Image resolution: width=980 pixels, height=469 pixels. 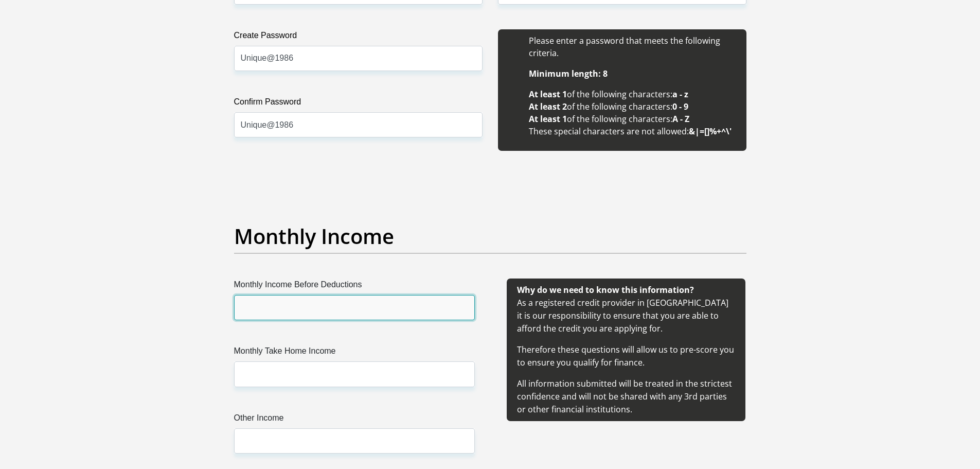 What do you see at coordinates (606, 290) in the screenshot?
I see `b: Why do we need to know this information?` at bounding box center [606, 290].